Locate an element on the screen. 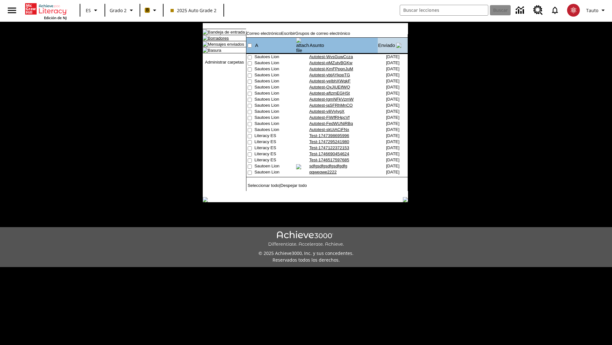 This screenshot has width=612, height=345. input: Buscar campo is located at coordinates (444, 10).